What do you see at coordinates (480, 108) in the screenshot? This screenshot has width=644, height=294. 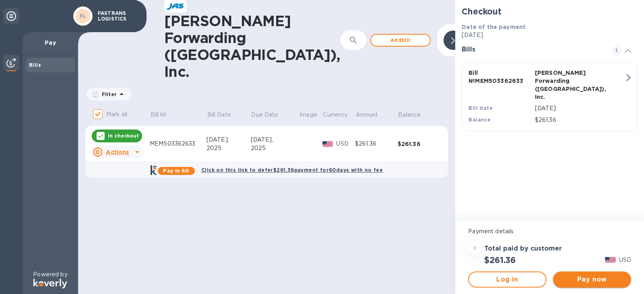 I see `b: Bill date` at bounding box center [480, 108].